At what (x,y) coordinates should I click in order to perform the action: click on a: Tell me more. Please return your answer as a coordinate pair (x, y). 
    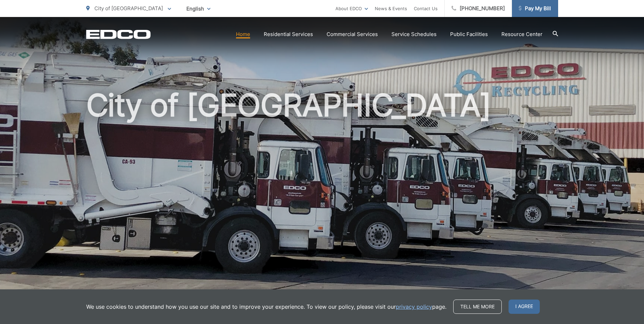
    Looking at the image, I should click on (477, 307).